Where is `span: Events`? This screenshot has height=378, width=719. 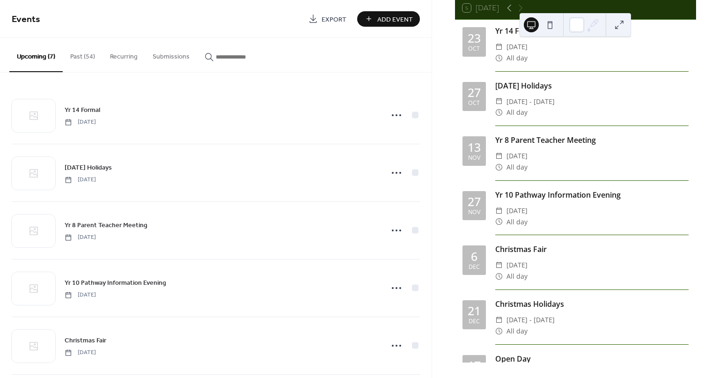
span: Events is located at coordinates (26, 19).